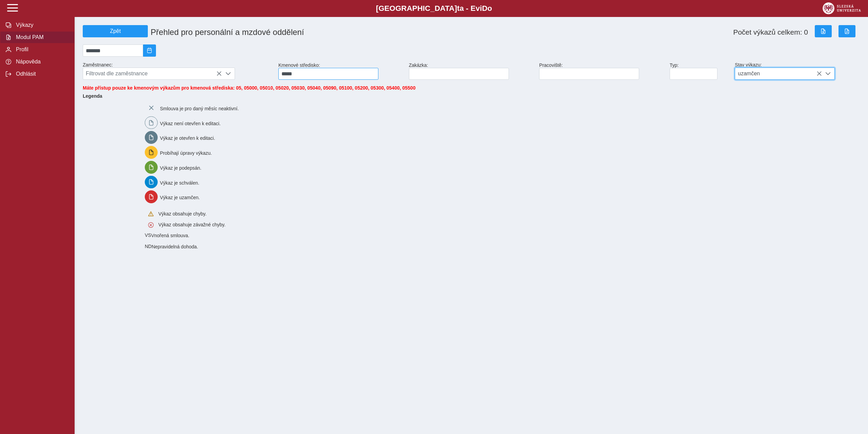 This screenshot has width=868, height=434. What do you see at coordinates (341, 71) in the screenshot?
I see `div: Kmenové středisko:` at bounding box center [341, 71].